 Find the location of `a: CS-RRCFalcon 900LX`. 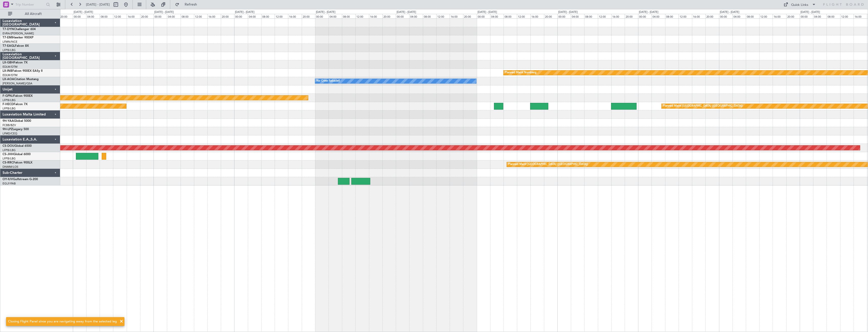

a: CS-RRCFalcon 900LX is located at coordinates (17, 163).